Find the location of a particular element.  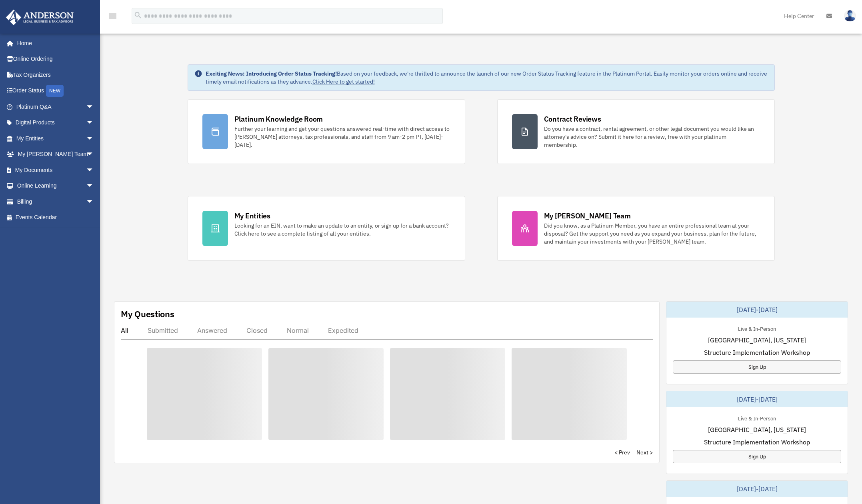

a: Platinum Knowledge Room Further your learning and get your questions answered real-time with dire... is located at coordinates (326, 132).